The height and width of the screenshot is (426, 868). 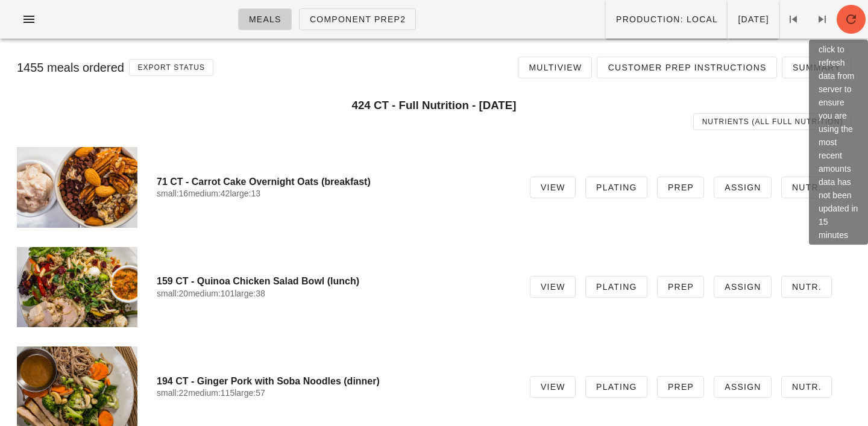 I want to click on span: large:38, so click(x=249, y=293).